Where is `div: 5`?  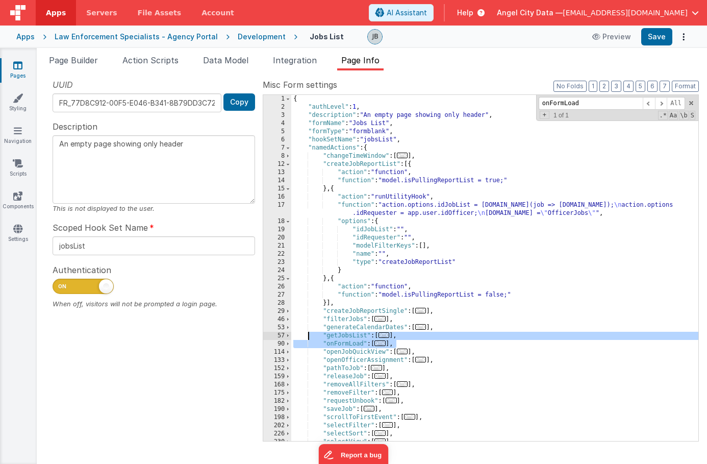
div: 5 is located at coordinates (277, 132).